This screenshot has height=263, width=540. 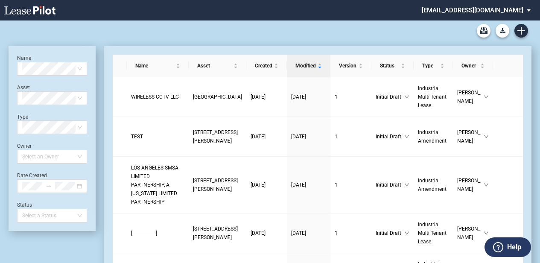 I want to click on th: Version, so click(x=351, y=66).